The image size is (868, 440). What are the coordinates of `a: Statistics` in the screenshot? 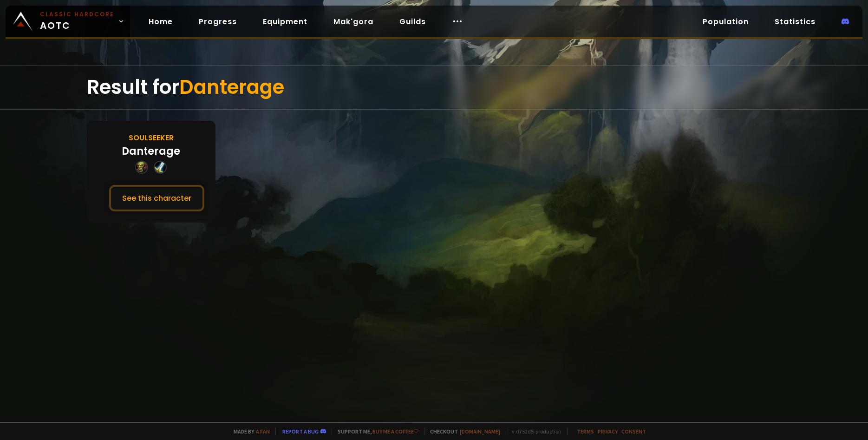 It's located at (795, 21).